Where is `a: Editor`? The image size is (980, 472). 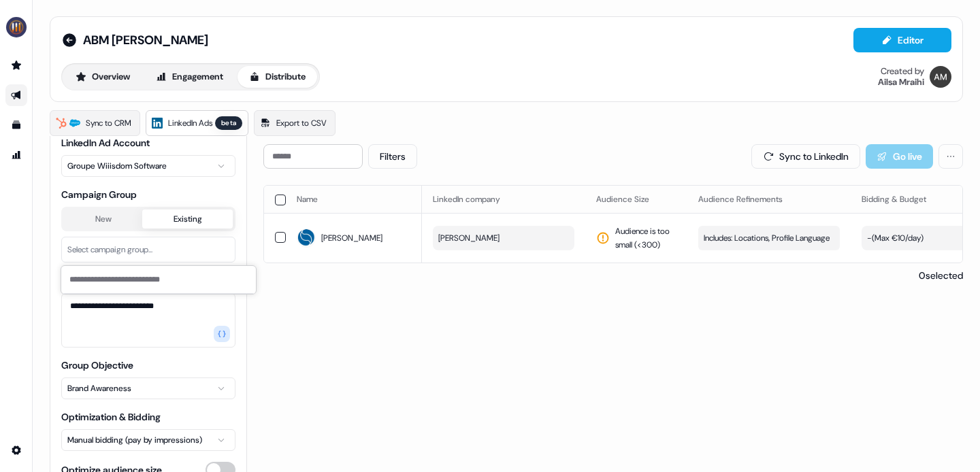
a: Editor is located at coordinates (902, 42).